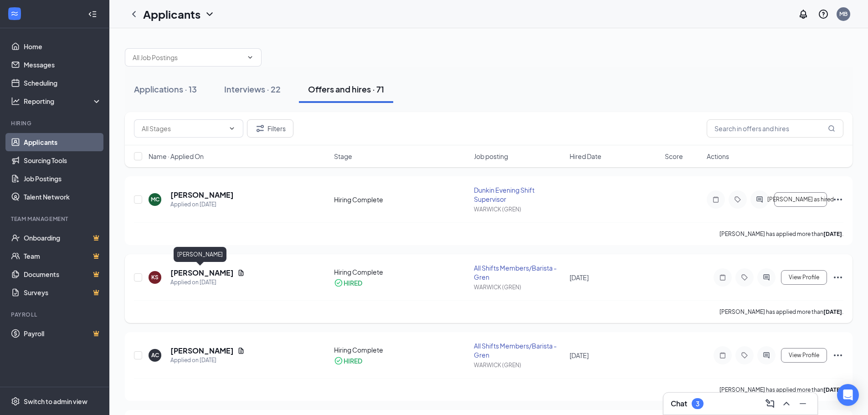  What do you see at coordinates (62, 197) in the screenshot?
I see `a: Talent Network` at bounding box center [62, 197].